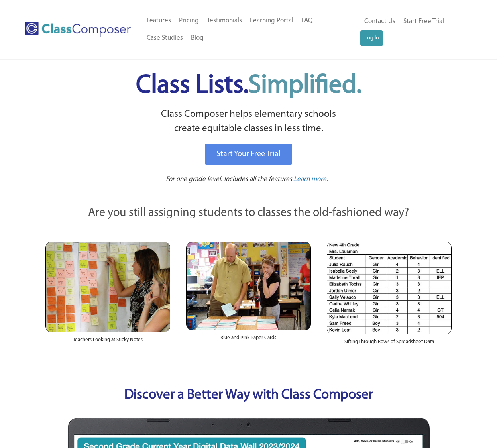 The height and width of the screenshot is (448, 497). I want to click on a: Pricing, so click(189, 21).